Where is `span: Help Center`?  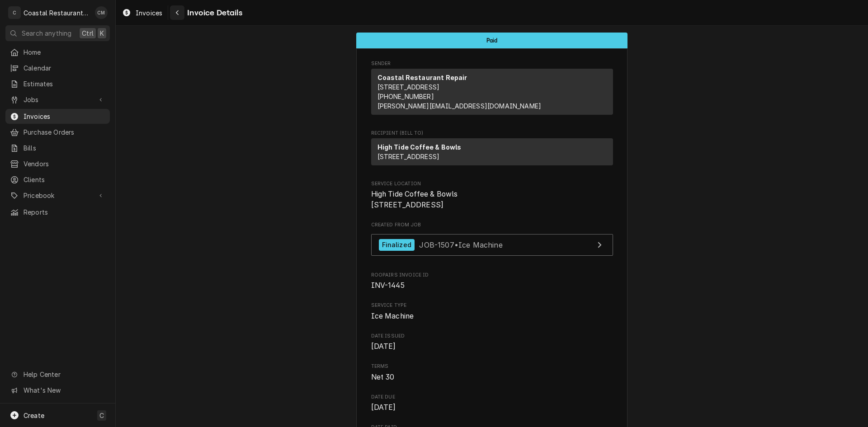
span: Help Center is located at coordinates (64, 374).